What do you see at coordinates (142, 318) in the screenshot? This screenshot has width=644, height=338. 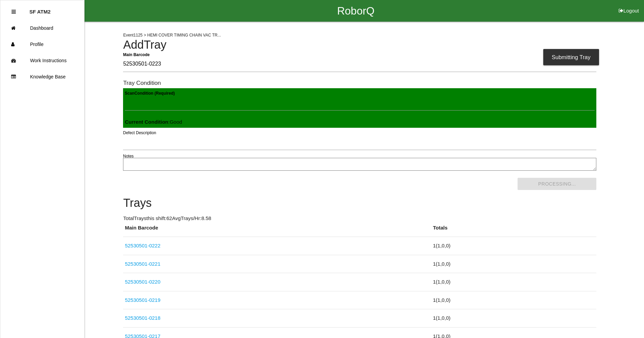 I see `a: 52530501-0218` at bounding box center [142, 318].